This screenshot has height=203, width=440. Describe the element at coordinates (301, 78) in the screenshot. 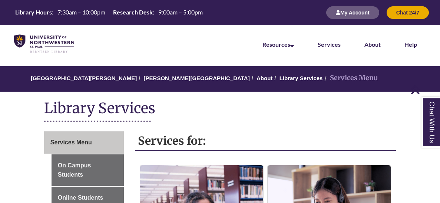

I see `a: Library Services` at that location.